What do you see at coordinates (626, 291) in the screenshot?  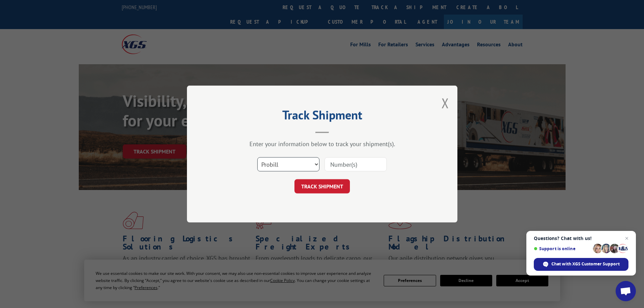 I see `div: Open chat` at bounding box center [626, 291].